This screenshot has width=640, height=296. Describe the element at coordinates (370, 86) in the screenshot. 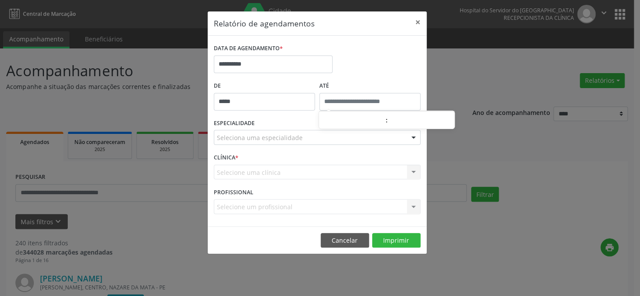

I see `label: ATÉ` at that location.